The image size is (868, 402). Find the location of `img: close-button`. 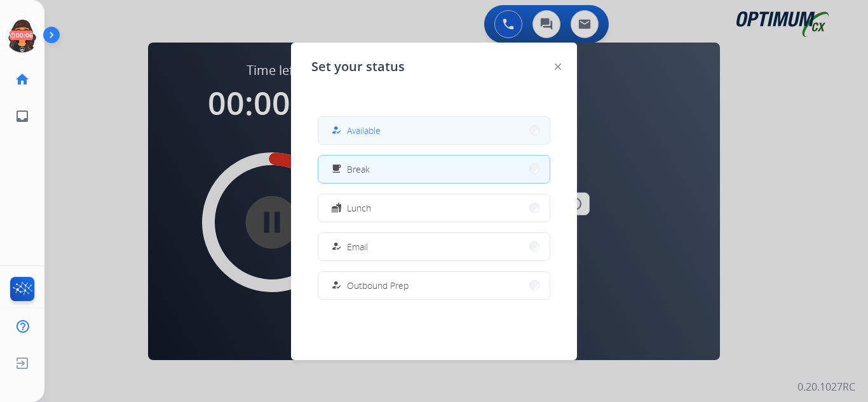

img: close-button is located at coordinates (558, 67).